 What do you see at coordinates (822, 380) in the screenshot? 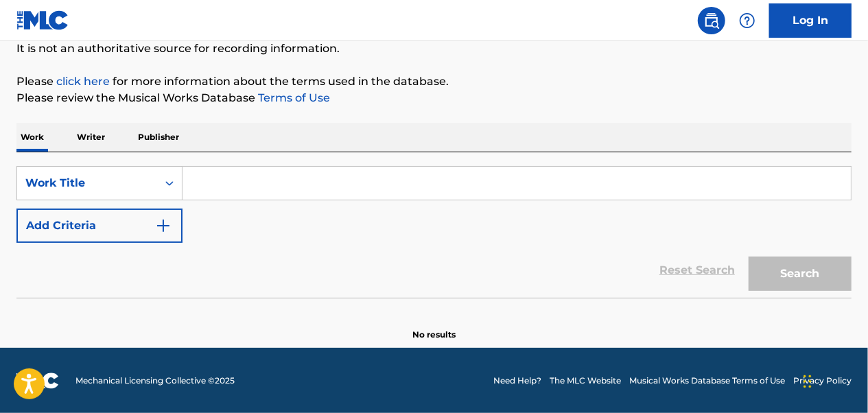
I see `a: Privacy Policy` at bounding box center [822, 380].